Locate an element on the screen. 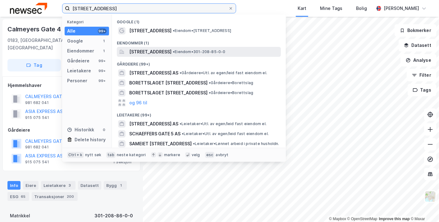 Image resolution: width=439 pixels, height=222 pixels. div: 200 is located at coordinates (70, 197).